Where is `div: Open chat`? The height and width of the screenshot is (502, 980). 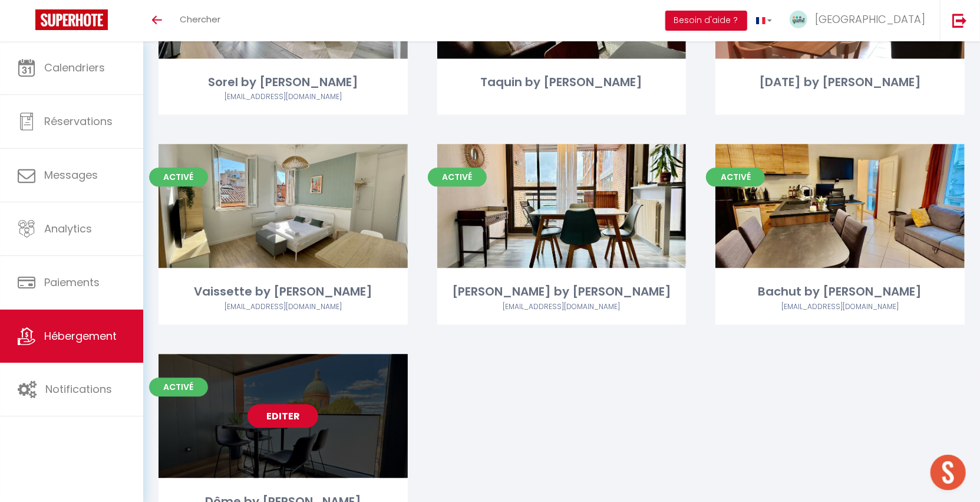 div: Open chat is located at coordinates (949, 473).